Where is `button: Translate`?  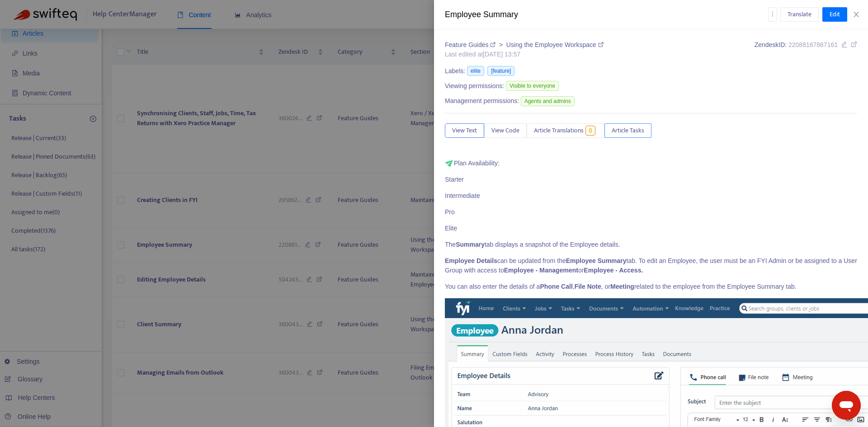
button: Translate is located at coordinates (799, 14).